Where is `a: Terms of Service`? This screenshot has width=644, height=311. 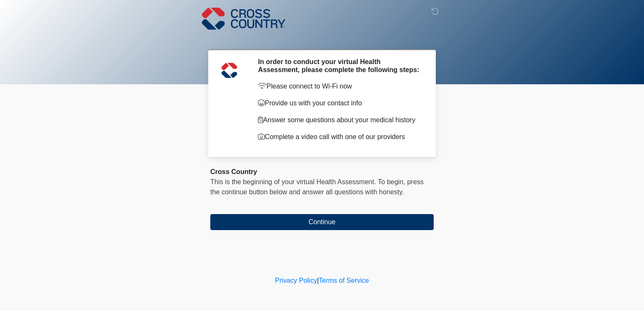 a: Terms of Service is located at coordinates (343, 280).